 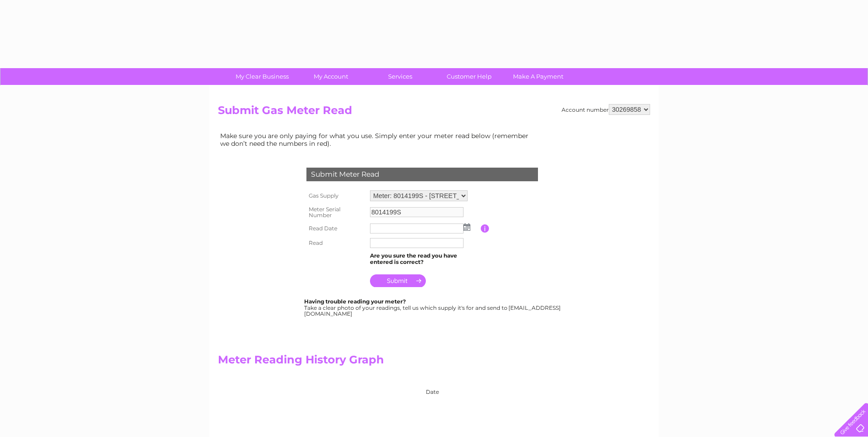 What do you see at coordinates (355, 301) in the screenshot?
I see `b: Having trouble reading your meter?` at bounding box center [355, 301].